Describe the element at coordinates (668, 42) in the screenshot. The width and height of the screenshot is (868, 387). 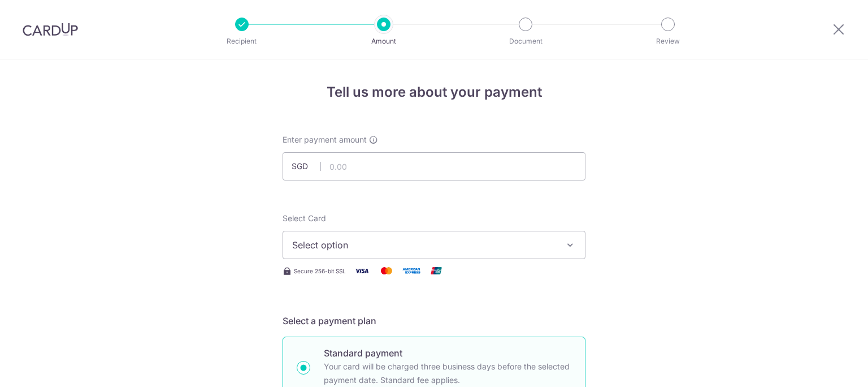
I see `p: Review` at that location.